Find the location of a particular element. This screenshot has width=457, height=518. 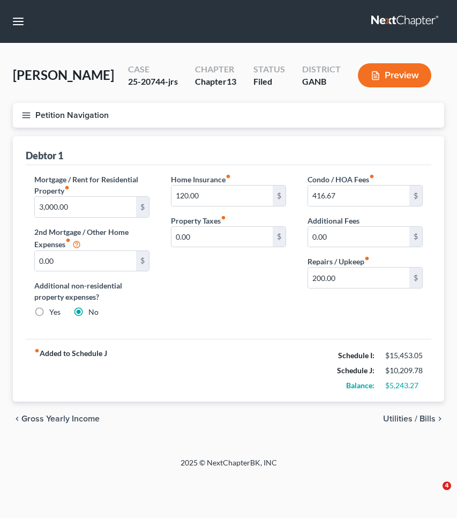

div: 25-20744-jrs is located at coordinates (153, 81).